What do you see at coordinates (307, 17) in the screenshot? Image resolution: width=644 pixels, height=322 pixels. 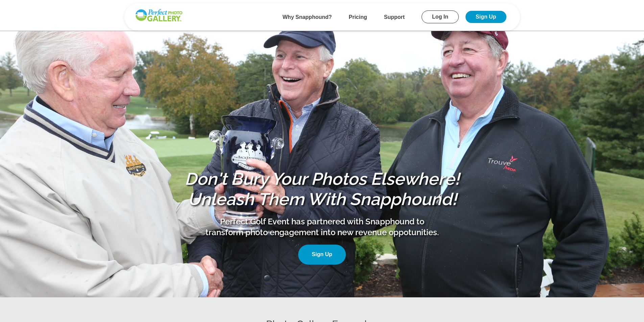 I see `b: Why Snapphound?` at bounding box center [307, 17].